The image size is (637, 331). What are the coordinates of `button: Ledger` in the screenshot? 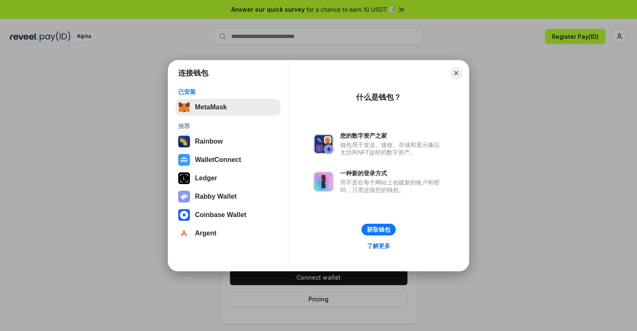 It's located at (228, 178).